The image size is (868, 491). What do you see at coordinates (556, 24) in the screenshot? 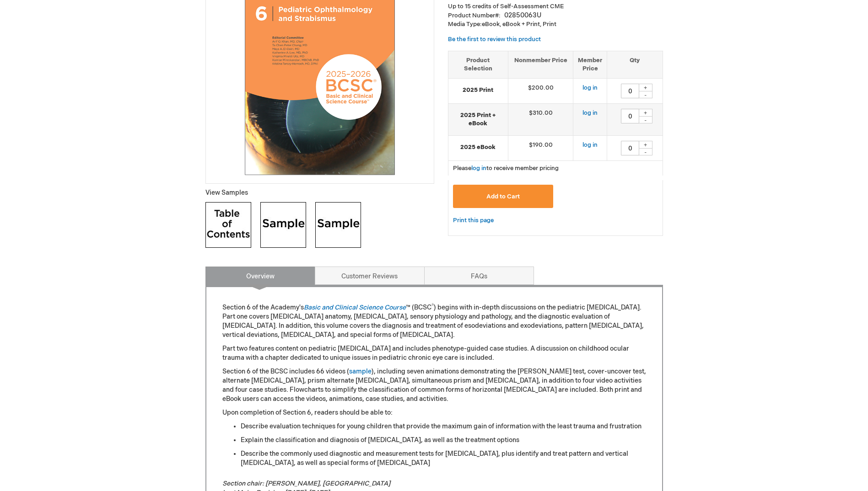
I see `p: eBook, eBook + Print, Print` at bounding box center [556, 24].